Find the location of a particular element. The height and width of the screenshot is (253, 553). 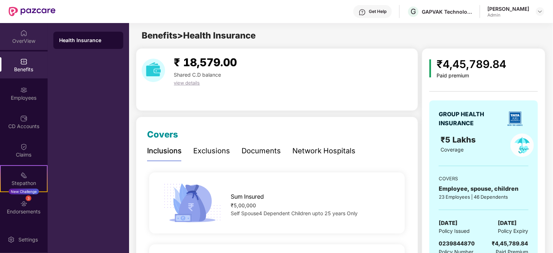

div: New Challenge is located at coordinates (24, 192).